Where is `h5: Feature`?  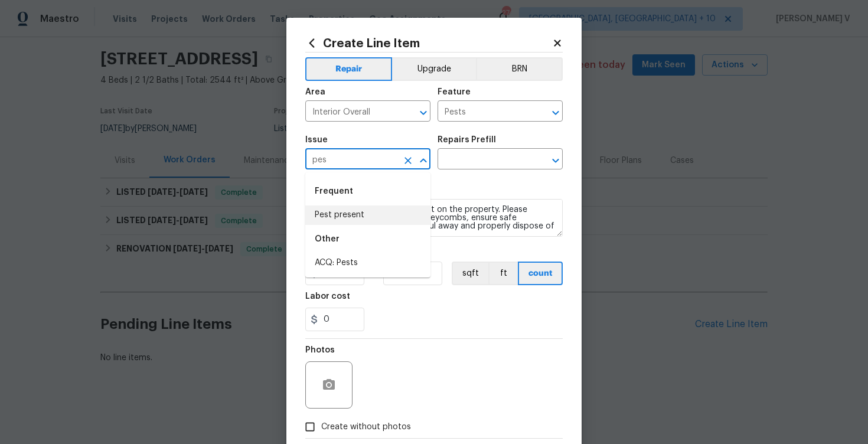 h5: Feature is located at coordinates (454, 92).